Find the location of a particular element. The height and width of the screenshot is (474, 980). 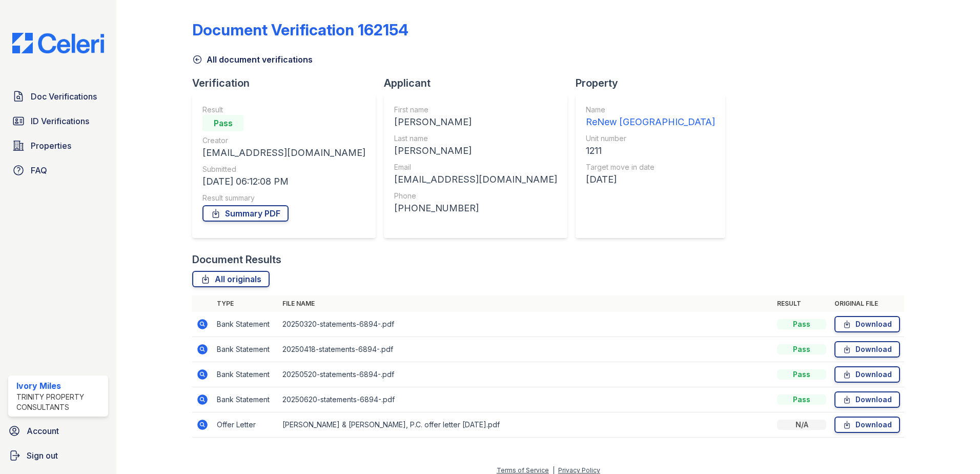

td: 20250320-statements-6894-.pdf is located at coordinates (525, 324).